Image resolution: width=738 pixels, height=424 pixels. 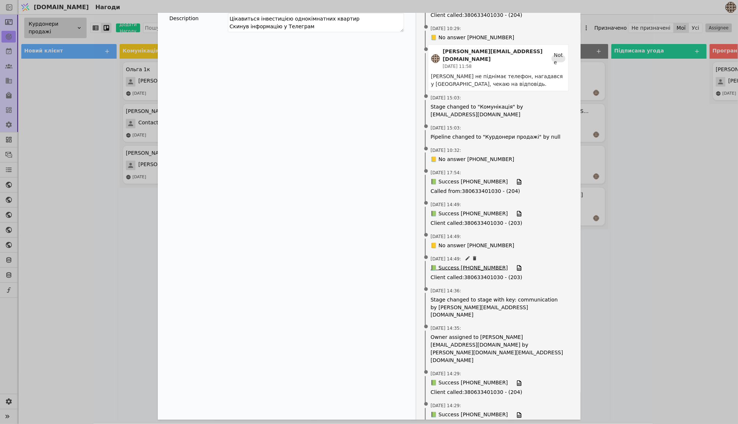 I want to click on img: an, so click(x=436, y=59).